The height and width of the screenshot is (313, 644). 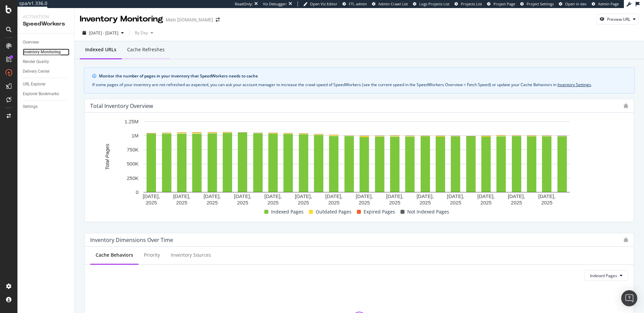 I want to click on div: A chart., so click(x=357, y=162).